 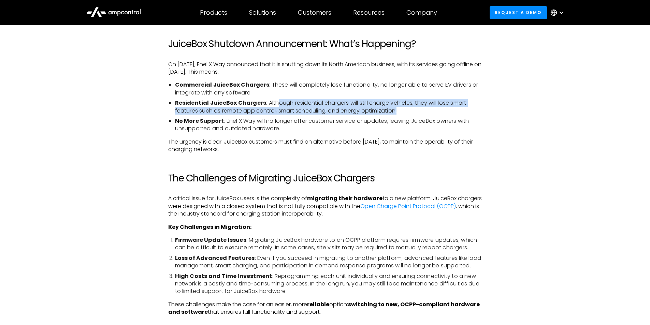 I want to click on strong: High Costs and Time Investment, so click(x=223, y=276).